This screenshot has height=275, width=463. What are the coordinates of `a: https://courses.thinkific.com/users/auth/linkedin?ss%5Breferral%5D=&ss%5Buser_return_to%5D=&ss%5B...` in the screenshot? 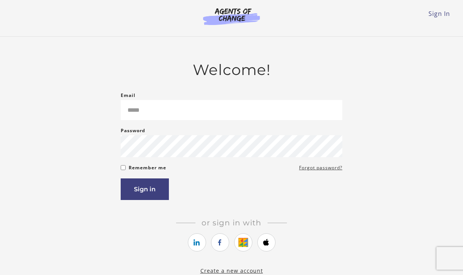 It's located at (197, 243).